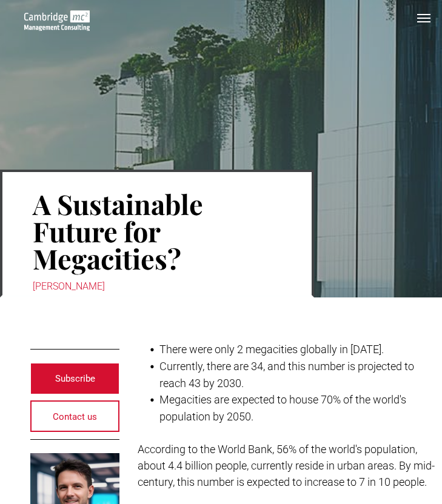 The image size is (442, 504). Describe the element at coordinates (75, 416) in the screenshot. I see `a: Contact us` at that location.